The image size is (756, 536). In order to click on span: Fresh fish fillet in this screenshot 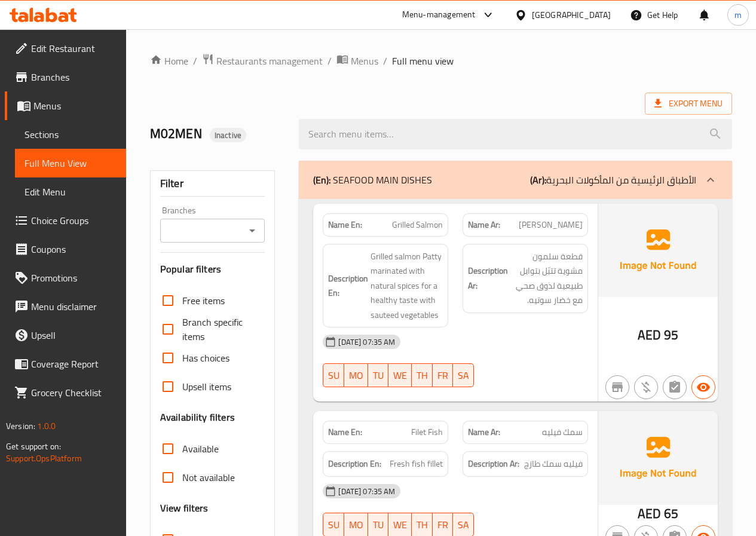, I will do `click(416, 464)`.